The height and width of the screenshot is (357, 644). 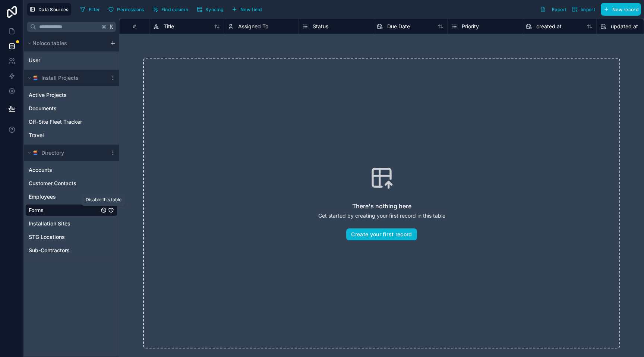 I want to click on span: Export, so click(x=559, y=9).